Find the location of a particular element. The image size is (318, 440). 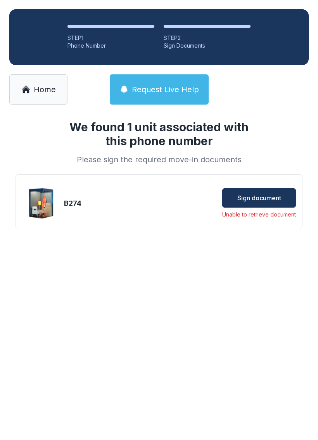

span: Request Live Help is located at coordinates (165, 89).